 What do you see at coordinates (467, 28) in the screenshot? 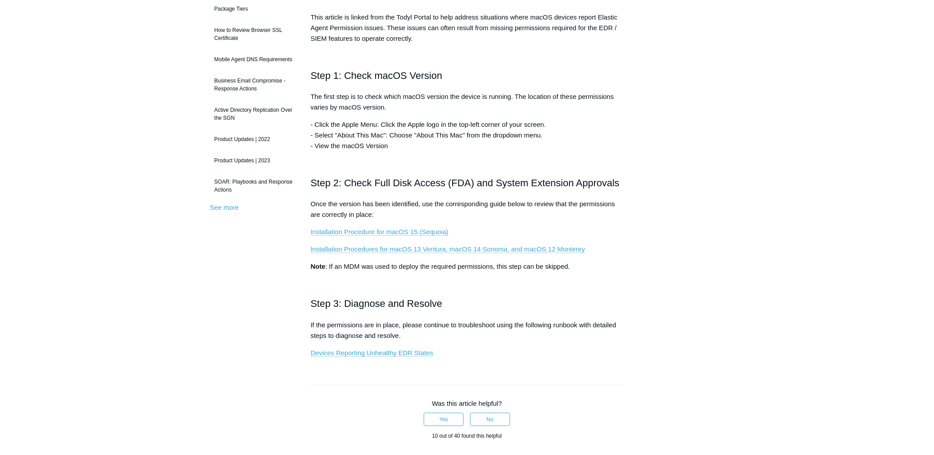
I see `p: This article is linked from the Todyl Portal to help address situations where macOS devices repor...` at bounding box center [467, 28].